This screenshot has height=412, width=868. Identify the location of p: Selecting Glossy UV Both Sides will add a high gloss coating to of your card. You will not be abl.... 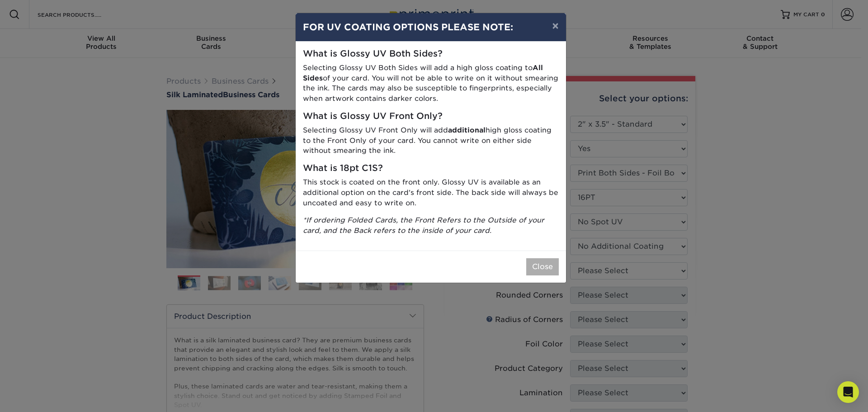
(431, 84).